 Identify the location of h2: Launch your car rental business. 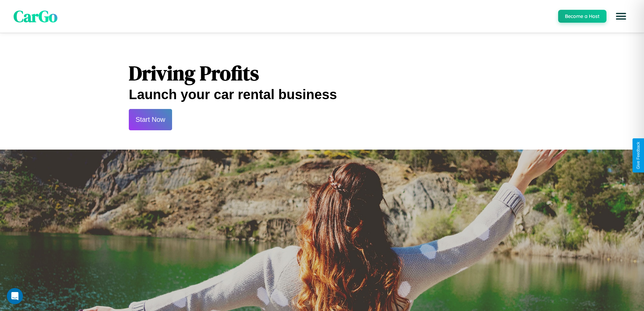
(322, 95).